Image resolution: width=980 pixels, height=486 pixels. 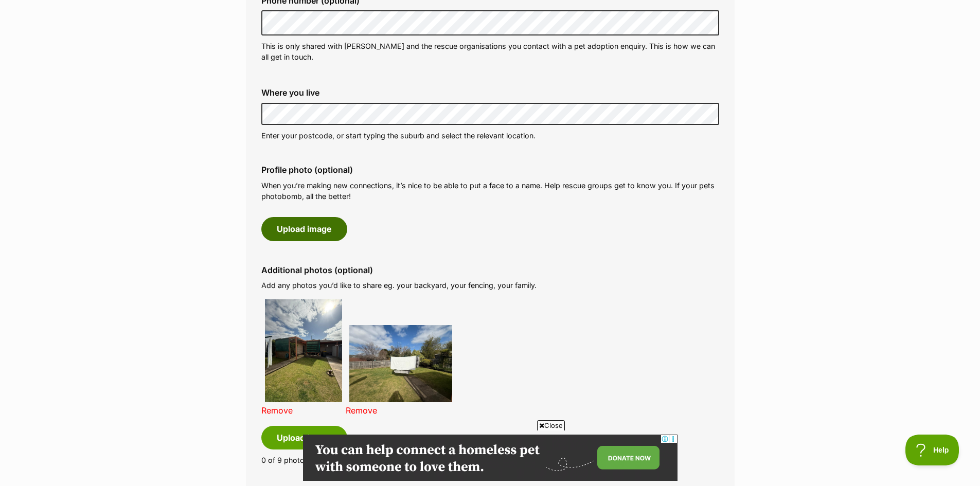 I want to click on span: Close, so click(x=551, y=425).